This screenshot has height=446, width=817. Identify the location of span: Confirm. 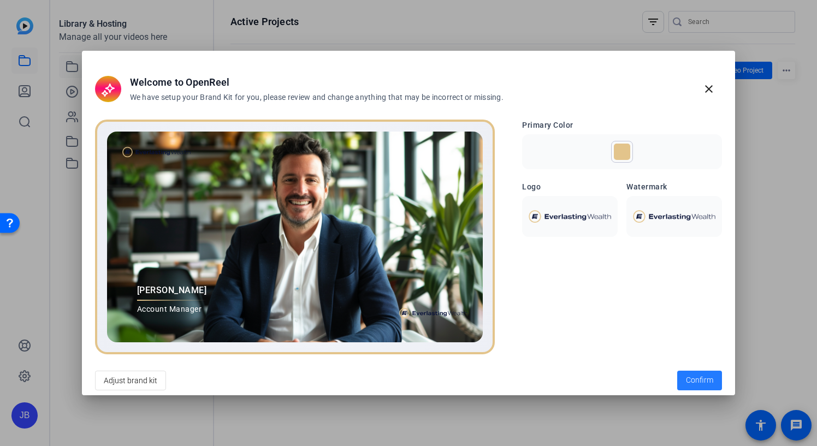
(700, 380).